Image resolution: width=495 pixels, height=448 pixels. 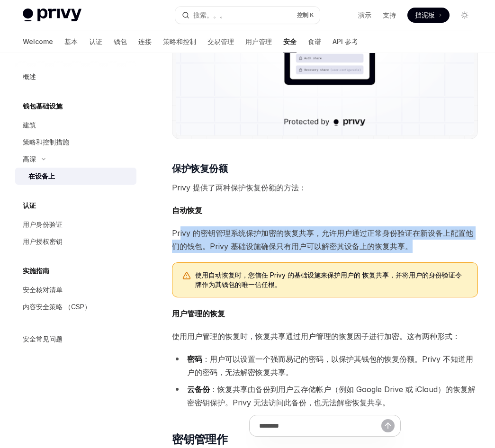 I want to click on a: 钱包, so click(x=120, y=42).